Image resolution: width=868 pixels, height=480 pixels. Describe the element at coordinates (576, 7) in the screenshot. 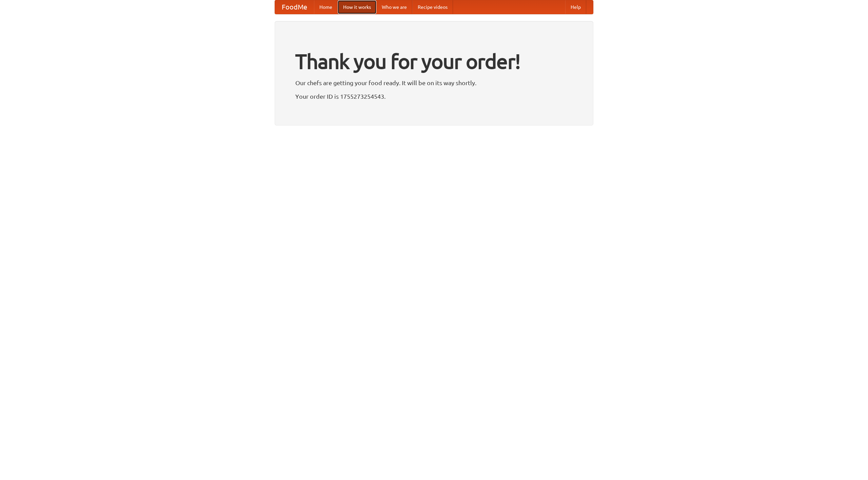

I see `a: Help` at that location.